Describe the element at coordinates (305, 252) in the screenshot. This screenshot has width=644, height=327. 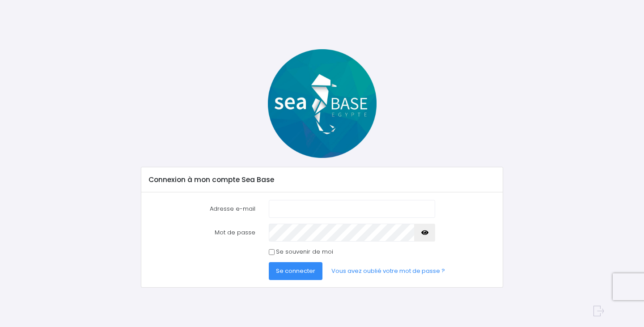
I see `label: Se souvenir de moi` at that location.